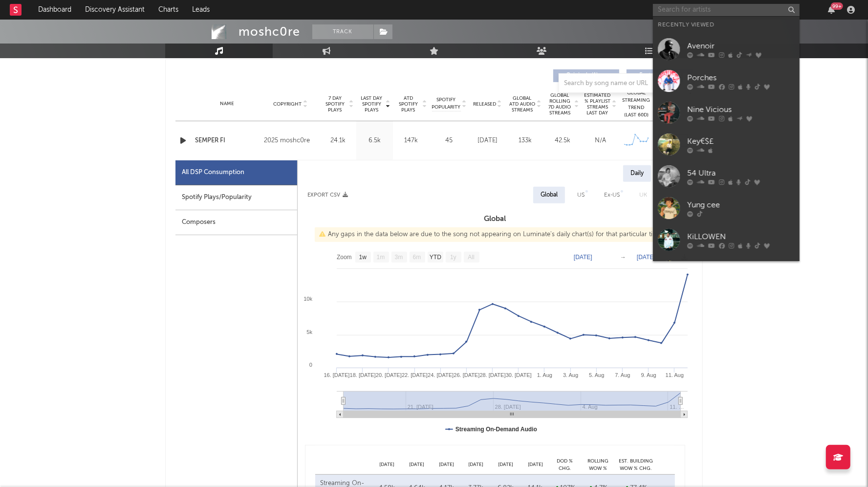 This screenshot has height=487, width=868. Describe the element at coordinates (727, 176) in the screenshot. I see `a: 54 Ultra` at that location.